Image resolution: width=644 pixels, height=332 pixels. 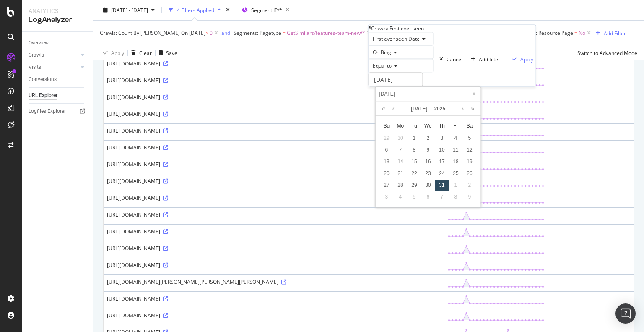 What do you see at coordinates (442, 185) in the screenshot?
I see `div: 31` at bounding box center [442, 185].